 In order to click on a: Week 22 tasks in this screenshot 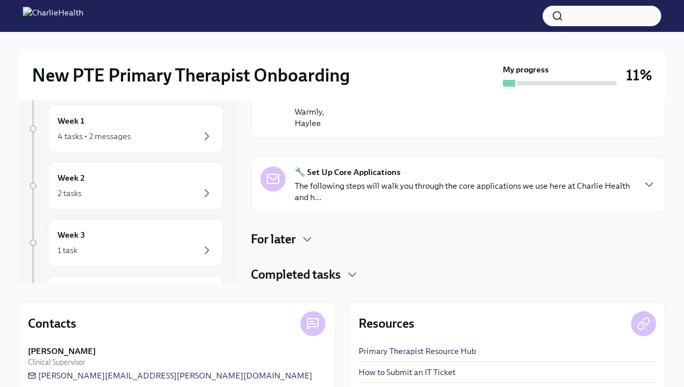, I will do `click(125, 186)`.